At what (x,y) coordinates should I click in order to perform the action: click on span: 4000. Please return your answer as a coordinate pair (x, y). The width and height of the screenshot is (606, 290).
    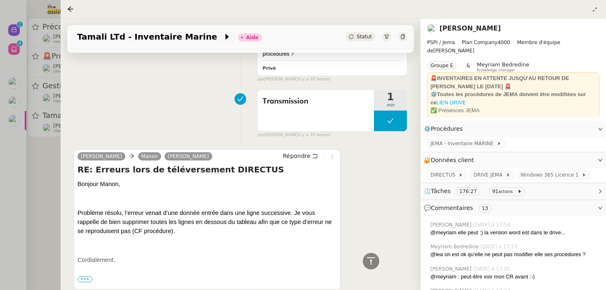
    Looking at the image, I should click on (504, 42).